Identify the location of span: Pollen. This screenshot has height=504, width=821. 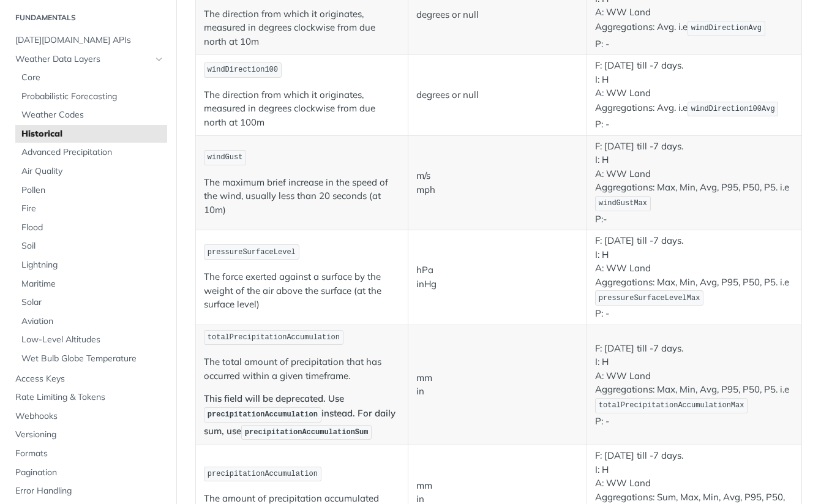
(93, 190).